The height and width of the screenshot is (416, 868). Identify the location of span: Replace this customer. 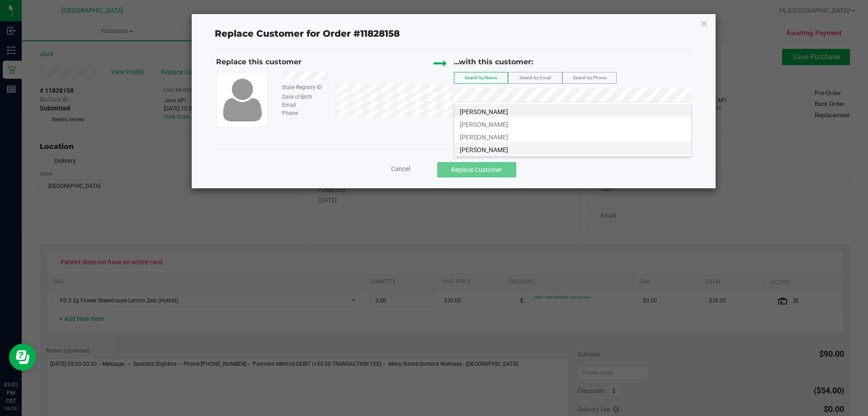
(259, 62).